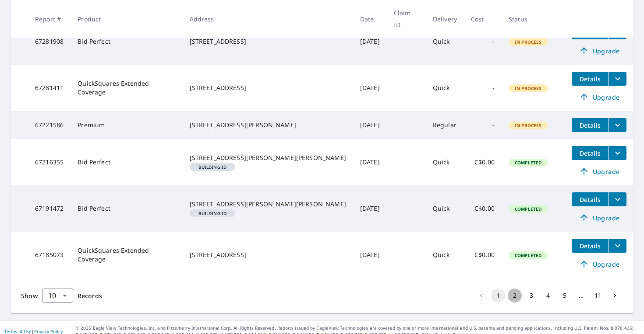 Image resolution: width=644 pixels, height=334 pixels. Describe the element at coordinates (515, 296) in the screenshot. I see `button: Go to page 2` at that location.